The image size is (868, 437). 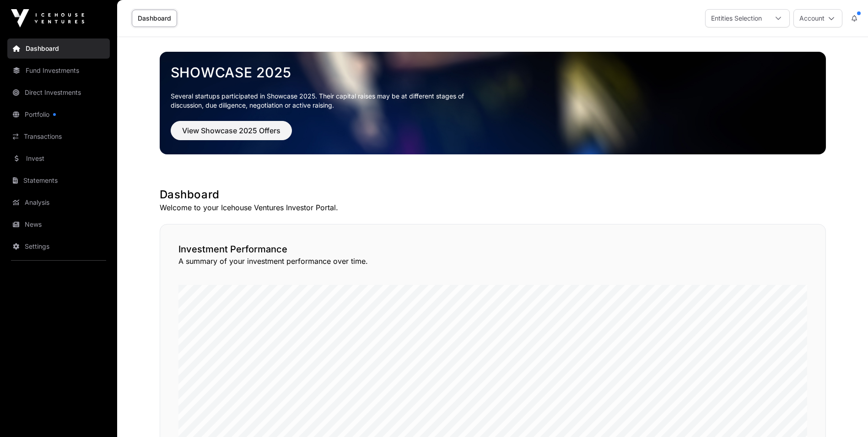 I want to click on a: Settings, so click(x=59, y=246).